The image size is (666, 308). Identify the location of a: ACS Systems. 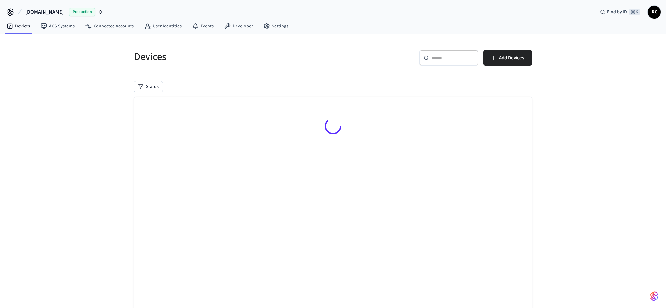
(58, 26).